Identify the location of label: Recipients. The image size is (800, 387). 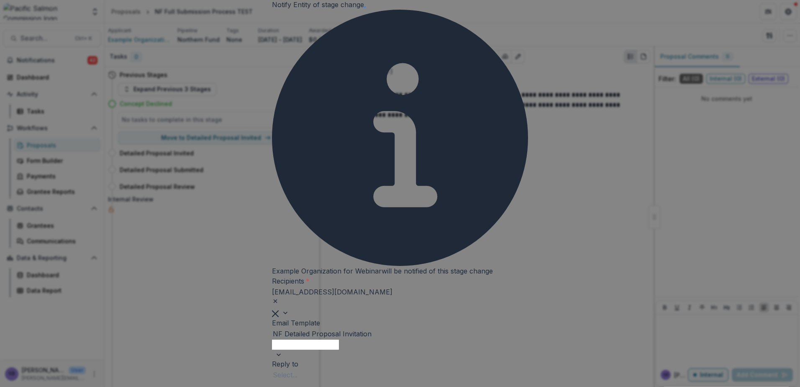
(291, 281).